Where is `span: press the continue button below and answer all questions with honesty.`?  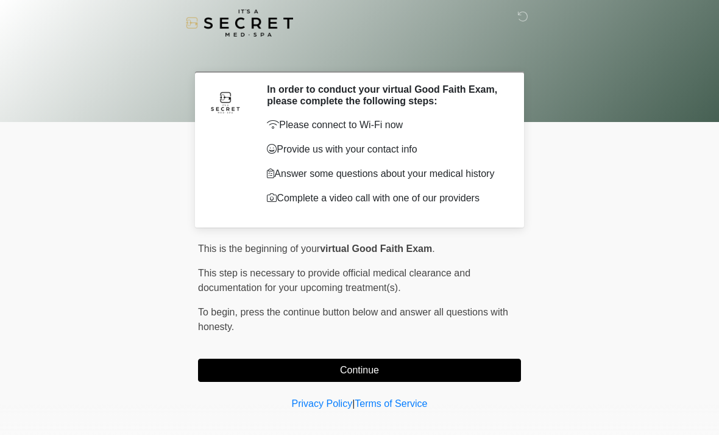 span: press the continue button below and answer all questions with honesty. is located at coordinates (353, 319).